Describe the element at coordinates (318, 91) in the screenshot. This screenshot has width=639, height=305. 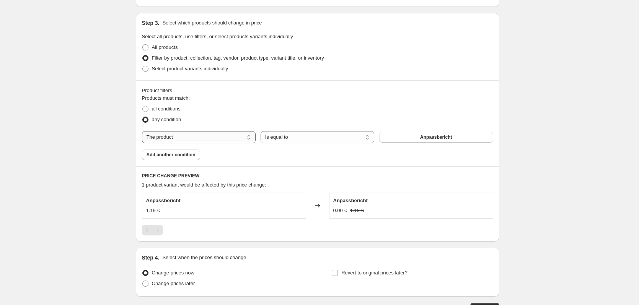
I see `div: Product filters` at that location.